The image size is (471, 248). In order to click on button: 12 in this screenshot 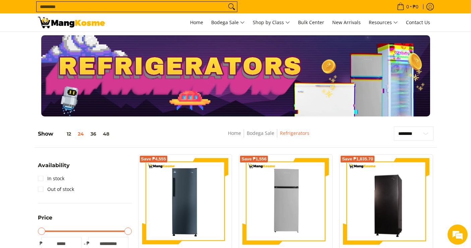, I will do `click(64, 134)`.